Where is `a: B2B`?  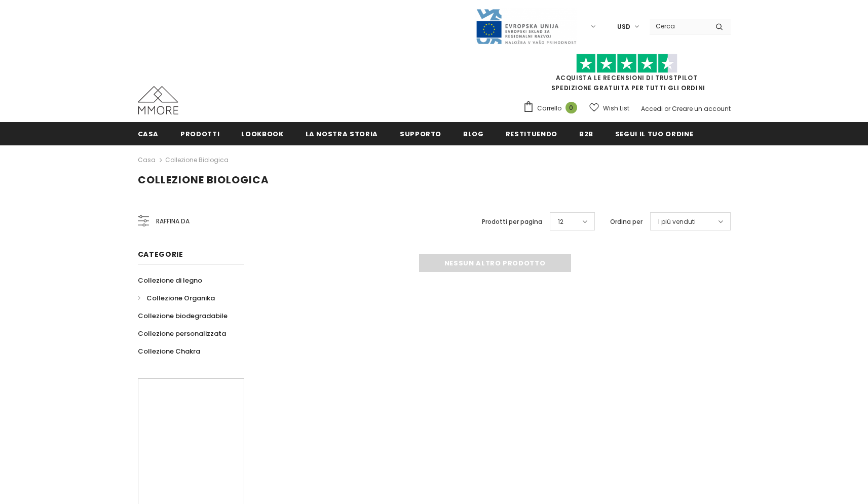
a: B2B is located at coordinates (586, 133).